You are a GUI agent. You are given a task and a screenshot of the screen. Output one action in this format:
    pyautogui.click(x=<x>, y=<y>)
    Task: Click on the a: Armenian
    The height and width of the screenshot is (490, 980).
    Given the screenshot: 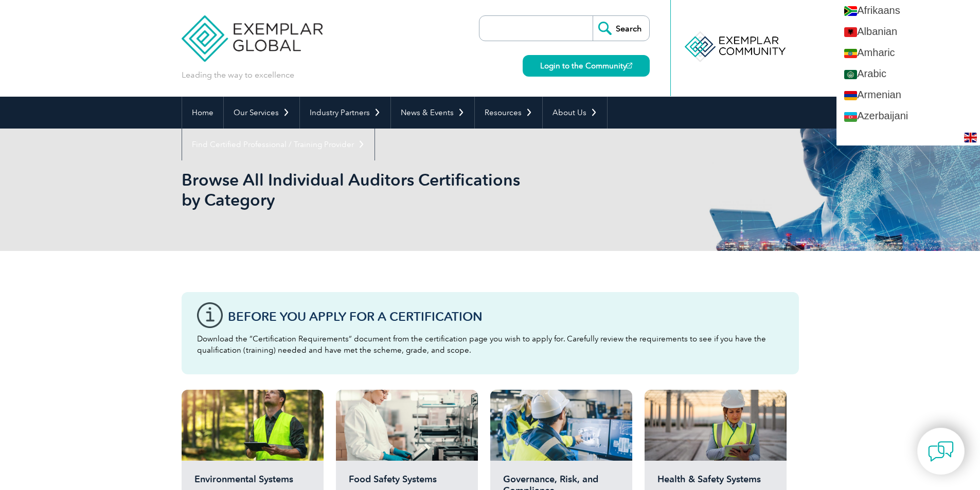 What is the action you would take?
    pyautogui.click(x=907, y=95)
    